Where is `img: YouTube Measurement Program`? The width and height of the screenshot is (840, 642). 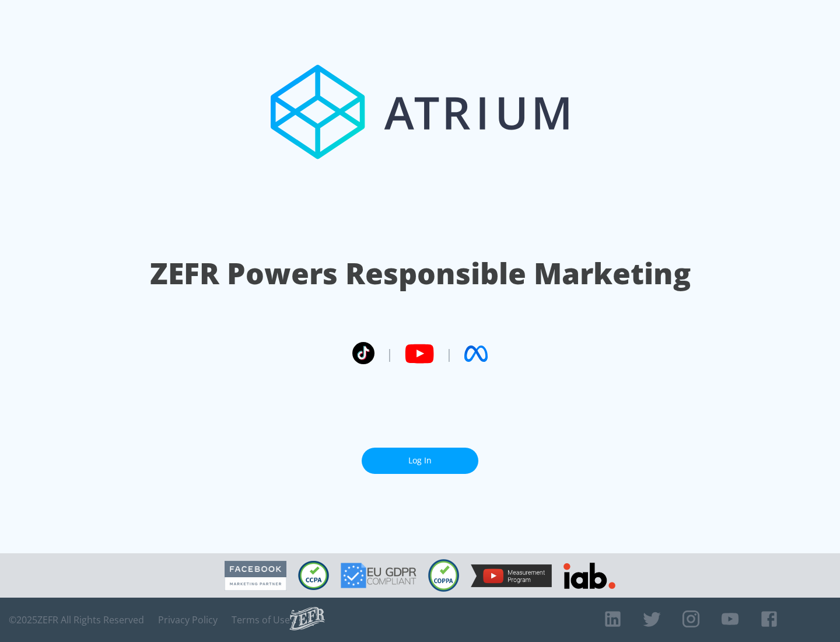 img: YouTube Measurement Program is located at coordinates (511, 576).